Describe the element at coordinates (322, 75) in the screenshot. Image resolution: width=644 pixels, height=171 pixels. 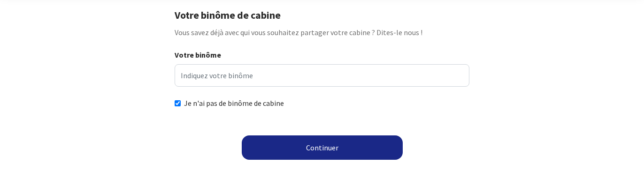
I see `input: Indiquez votre binôme` at that location.